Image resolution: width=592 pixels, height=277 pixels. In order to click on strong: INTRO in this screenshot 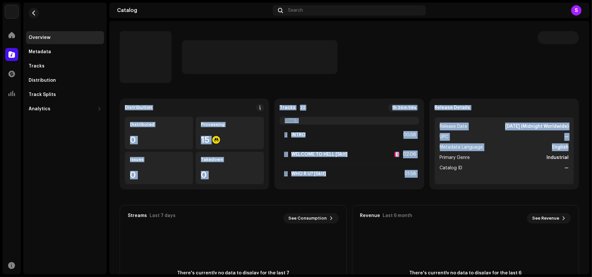, I will do `click(298, 135)`.